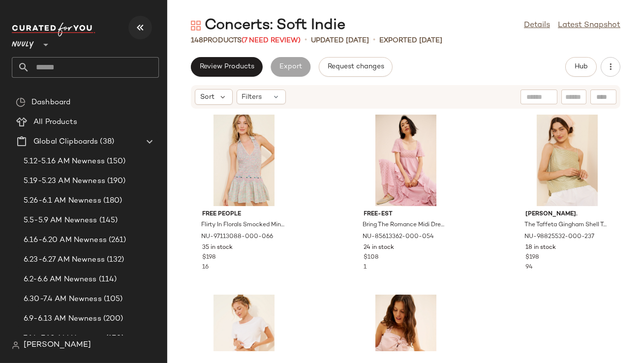  Describe the element at coordinates (55, 122) in the screenshot. I see `span: All Products` at that location.